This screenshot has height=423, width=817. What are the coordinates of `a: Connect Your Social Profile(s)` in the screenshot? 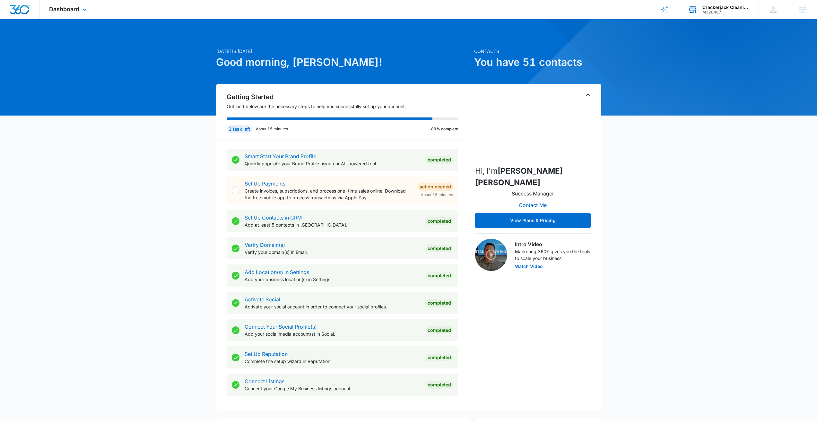 It's located at (281, 327).